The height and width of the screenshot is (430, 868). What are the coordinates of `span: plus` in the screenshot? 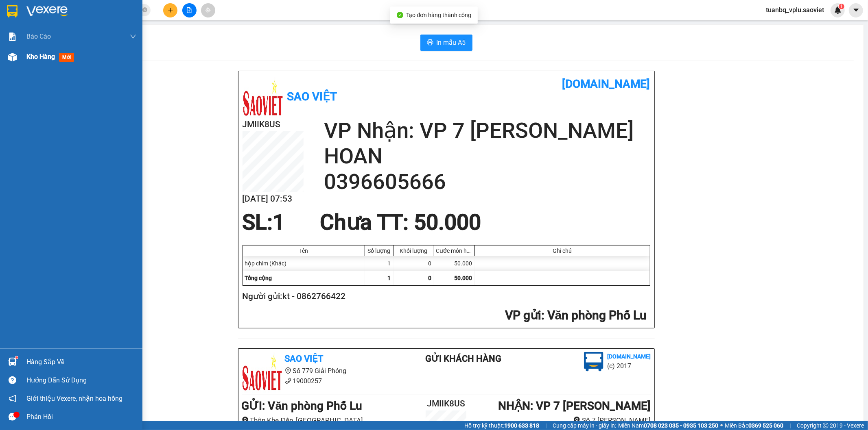 It's located at (170, 10).